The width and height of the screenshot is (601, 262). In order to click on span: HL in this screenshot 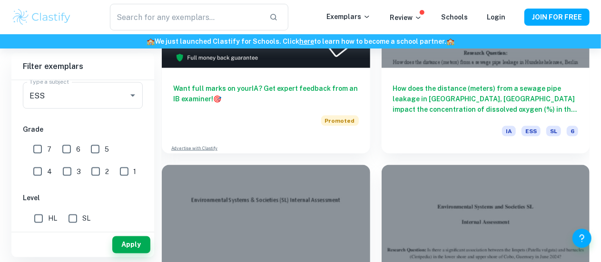, I will do `click(52, 219)`.